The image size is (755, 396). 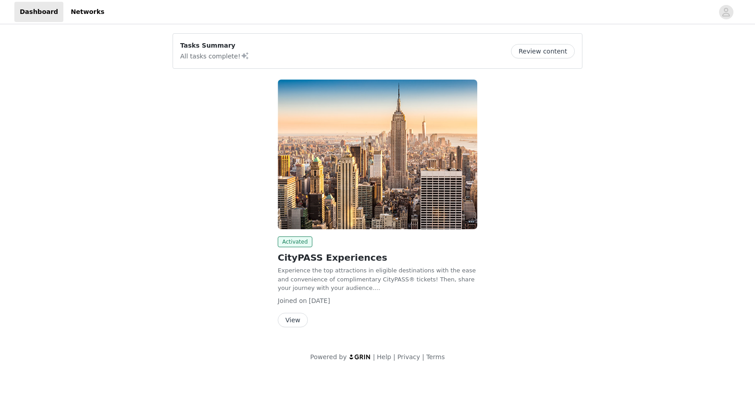 What do you see at coordinates (39, 12) in the screenshot?
I see `a: Dashboard` at bounding box center [39, 12].